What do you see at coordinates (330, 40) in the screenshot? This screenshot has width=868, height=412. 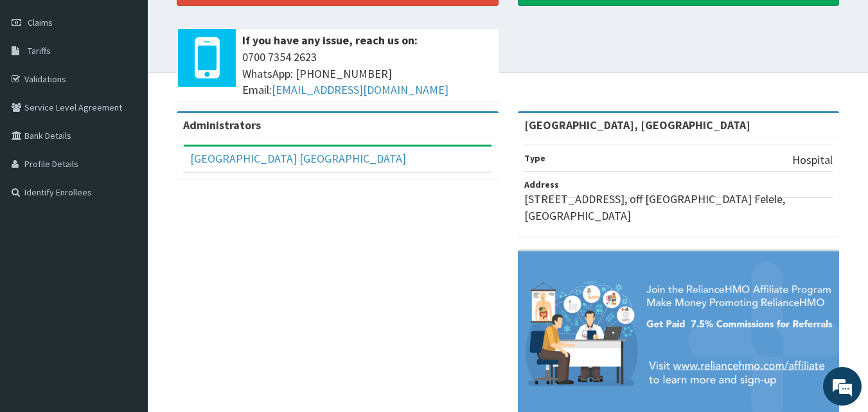 I see `b: If you have any issue, reach us on:` at bounding box center [330, 40].